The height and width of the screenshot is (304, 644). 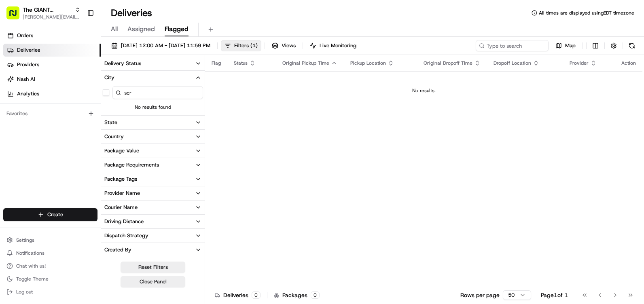 I want to click on span: Flagged, so click(x=176, y=29).